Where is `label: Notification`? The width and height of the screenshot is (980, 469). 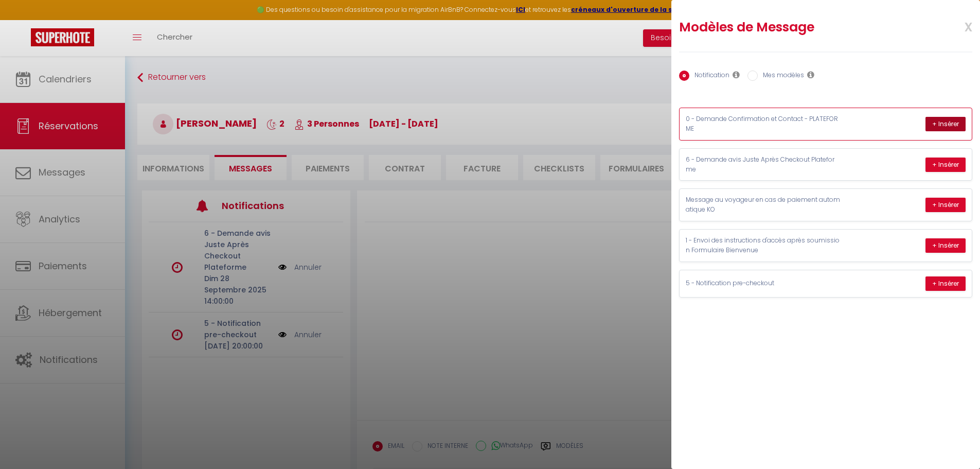 label: Notification is located at coordinates (710, 76).